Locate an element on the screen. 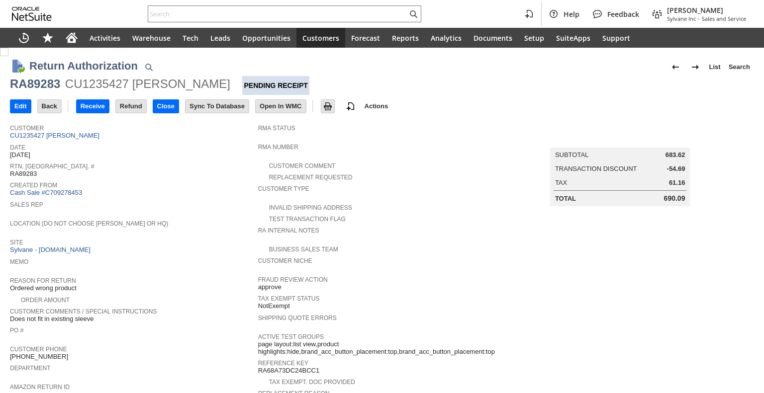  a: Recent Records is located at coordinates (24, 38).